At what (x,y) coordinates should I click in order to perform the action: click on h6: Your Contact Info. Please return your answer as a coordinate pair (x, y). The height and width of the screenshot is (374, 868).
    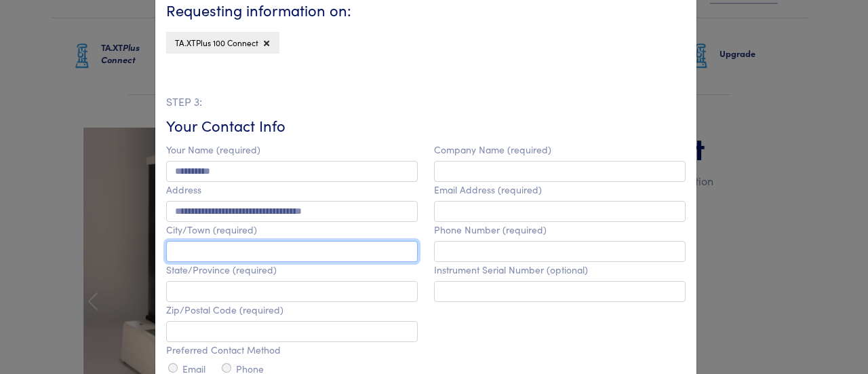
    Looking at the image, I should click on (426, 126).